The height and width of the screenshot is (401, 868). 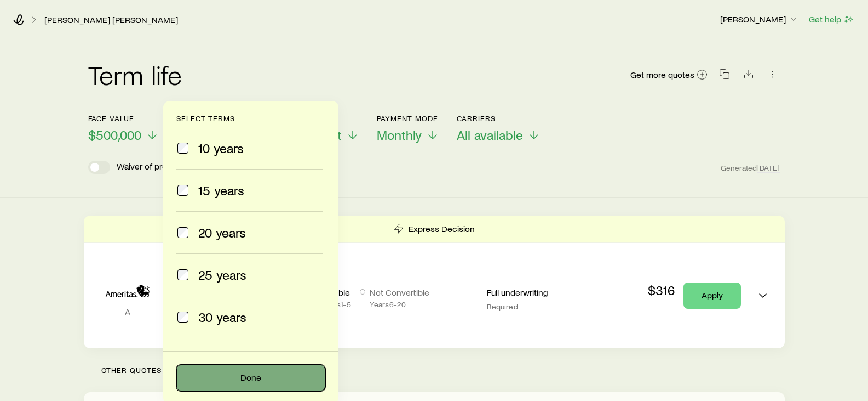 I want to click on input: 10 years, so click(x=183, y=148).